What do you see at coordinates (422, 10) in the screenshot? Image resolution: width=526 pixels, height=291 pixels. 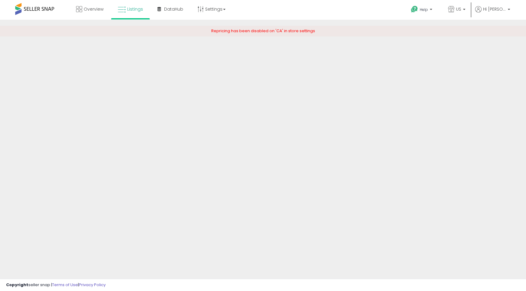 I see `a: Help` at bounding box center [422, 10].